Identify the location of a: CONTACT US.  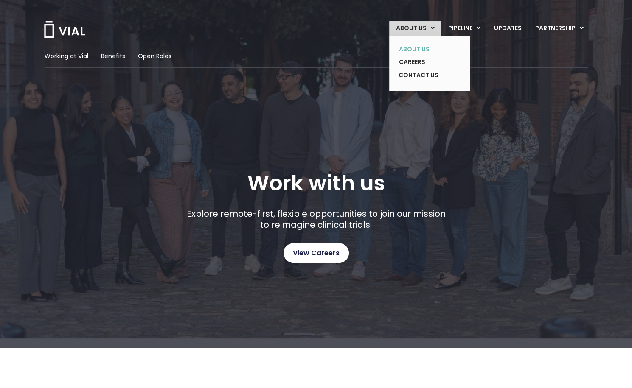
(423, 76).